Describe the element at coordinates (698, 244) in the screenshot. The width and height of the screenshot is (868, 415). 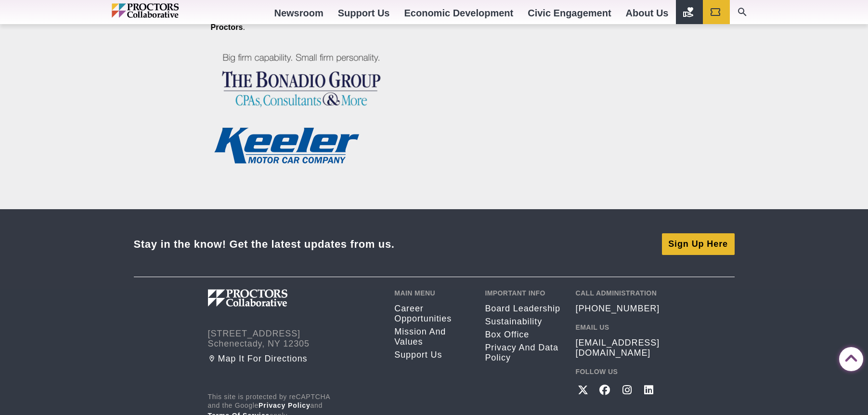
I see `a: Sign Up Here` at that location.